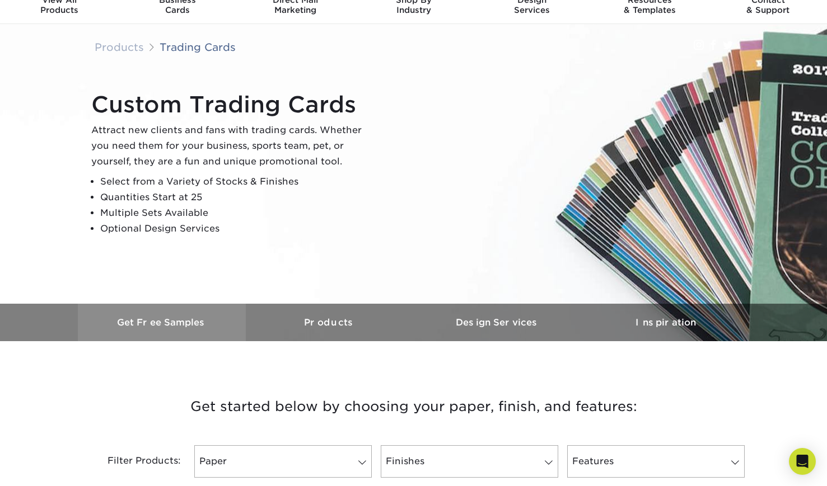 Image resolution: width=827 pixels, height=486 pixels. Describe the element at coordinates (802, 462) in the screenshot. I see `div: Open Intercom Messenger` at that location.